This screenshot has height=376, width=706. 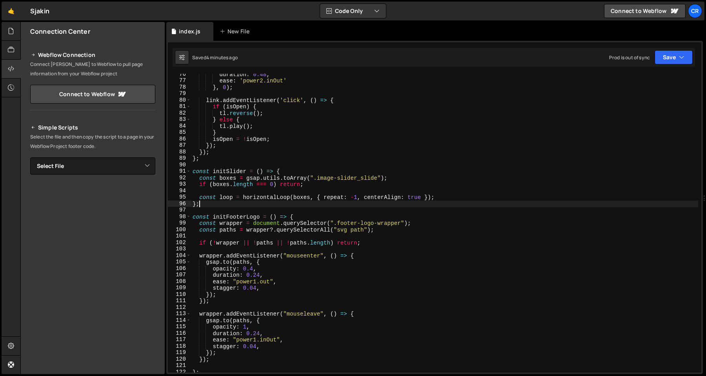 What do you see at coordinates (179, 346) in the screenshot?
I see `div: 118` at bounding box center [179, 346].